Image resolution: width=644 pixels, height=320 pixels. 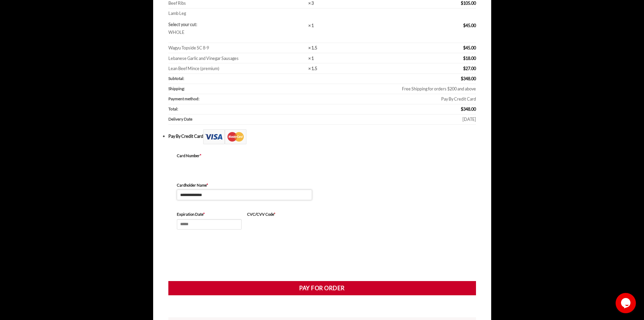 I want to click on th: Payment method:, so click(x=250, y=99).